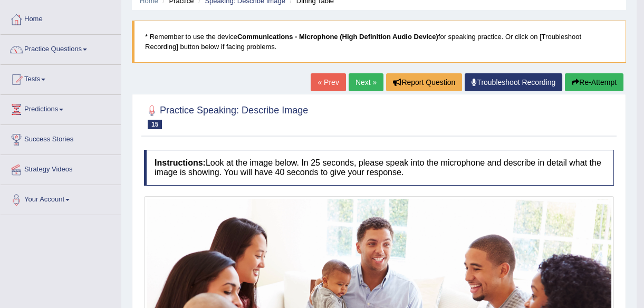 The height and width of the screenshot is (308, 644). Describe the element at coordinates (61, 168) in the screenshot. I see `a: Strategy Videos` at that location.